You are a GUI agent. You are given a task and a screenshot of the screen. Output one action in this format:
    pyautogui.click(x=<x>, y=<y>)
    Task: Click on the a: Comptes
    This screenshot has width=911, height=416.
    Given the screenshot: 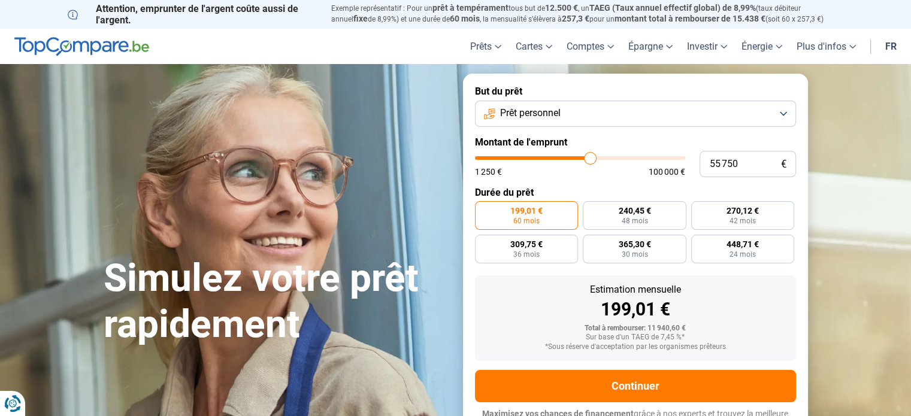 What is the action you would take?
    pyautogui.click(x=590, y=46)
    